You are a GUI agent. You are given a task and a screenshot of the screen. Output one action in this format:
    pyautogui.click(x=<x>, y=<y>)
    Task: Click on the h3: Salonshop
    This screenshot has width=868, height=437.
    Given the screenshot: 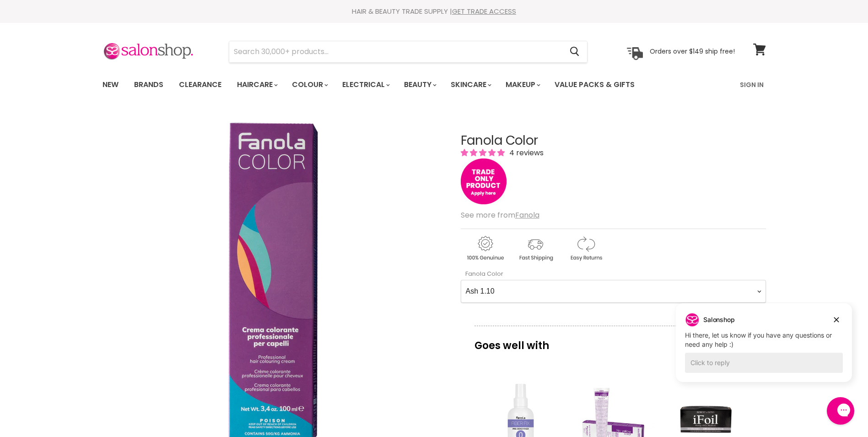 What is the action you would take?
    pyautogui.click(x=50, y=18)
    